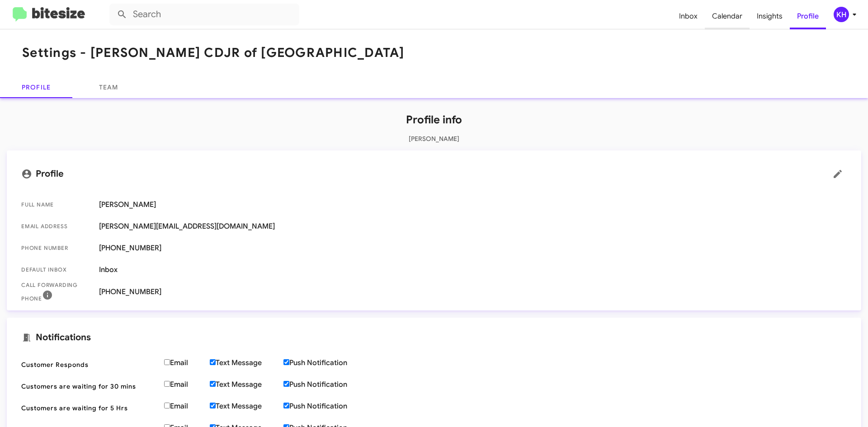 The height and width of the screenshot is (427, 868). What do you see at coordinates (434, 120) in the screenshot?
I see `h1: Profile info` at bounding box center [434, 120].